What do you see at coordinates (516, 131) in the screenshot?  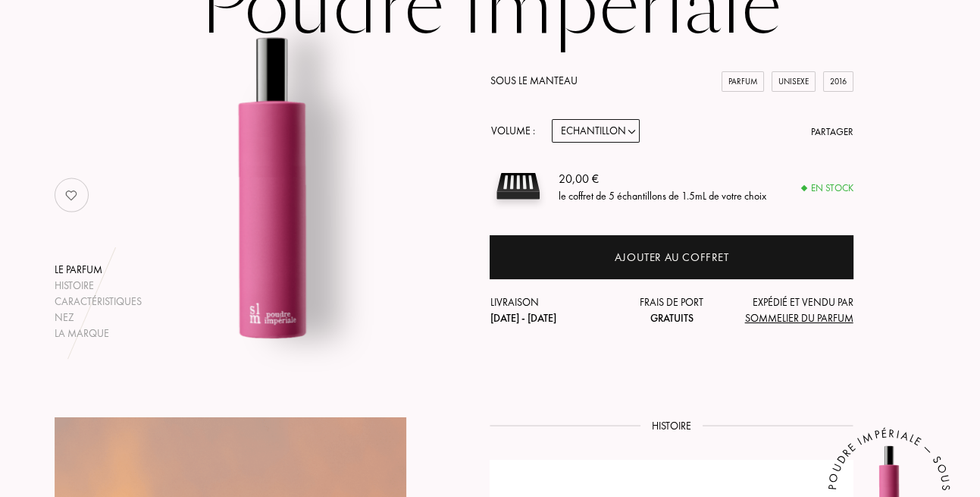 I see `div: Volume :` at bounding box center [516, 131].